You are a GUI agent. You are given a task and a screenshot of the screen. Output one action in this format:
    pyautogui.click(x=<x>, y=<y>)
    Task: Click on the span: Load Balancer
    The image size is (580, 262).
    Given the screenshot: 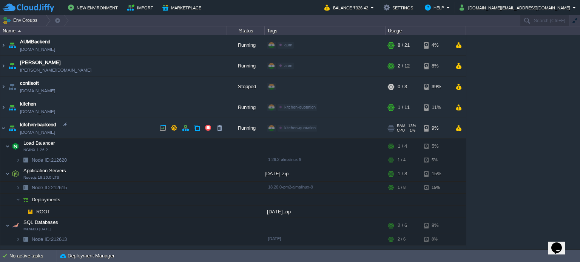 What is the action you would take?
    pyautogui.click(x=39, y=143)
    